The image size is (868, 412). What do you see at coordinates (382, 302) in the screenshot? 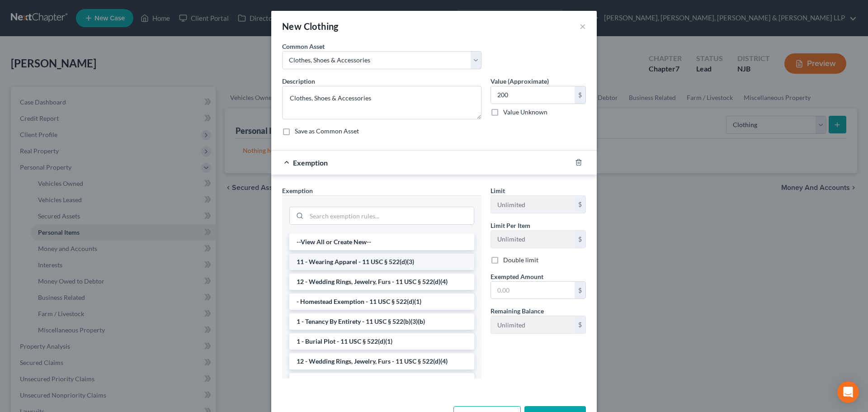
I see `li: - Homestead Exemption - 11 USC § 522(d)(1)` at bounding box center [382, 302].